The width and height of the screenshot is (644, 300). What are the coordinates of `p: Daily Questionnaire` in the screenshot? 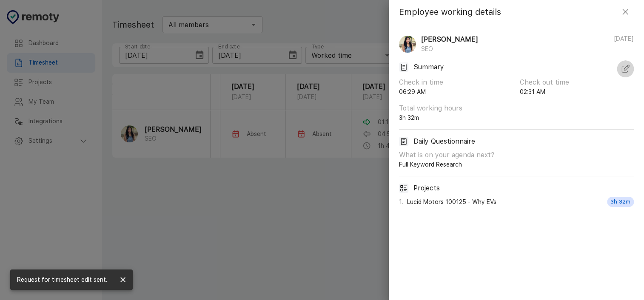 It's located at (445, 141).